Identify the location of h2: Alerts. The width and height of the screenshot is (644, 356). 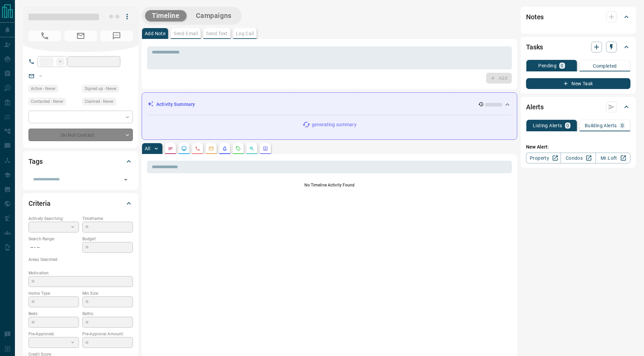
(535, 107).